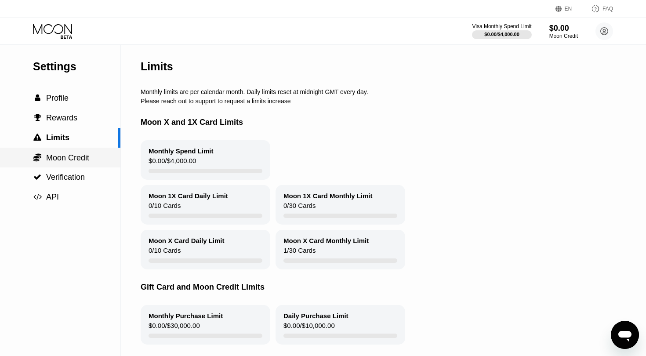 The image size is (646, 356). Describe the element at coordinates (174, 327) in the screenshot. I see `div: $0.00 / $30,000.00` at that location.